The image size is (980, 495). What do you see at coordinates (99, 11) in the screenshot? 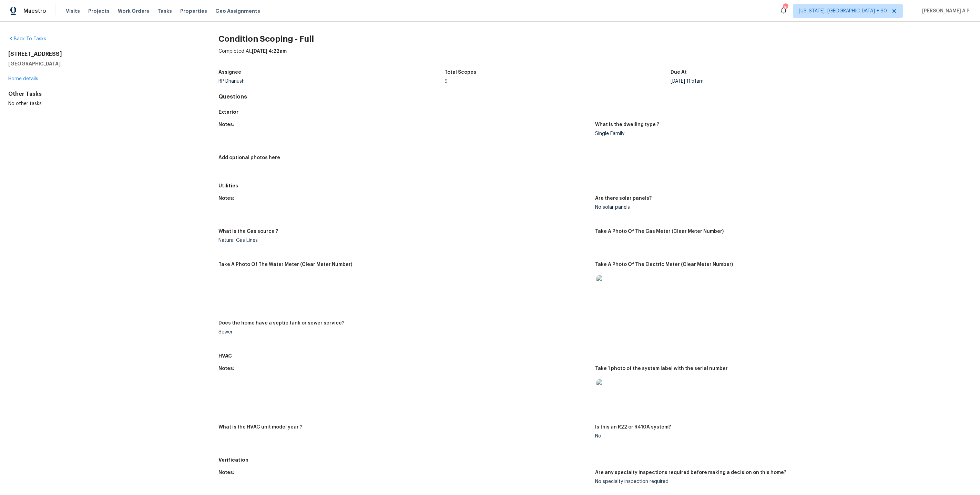
I see `span: Projects` at bounding box center [99, 11].